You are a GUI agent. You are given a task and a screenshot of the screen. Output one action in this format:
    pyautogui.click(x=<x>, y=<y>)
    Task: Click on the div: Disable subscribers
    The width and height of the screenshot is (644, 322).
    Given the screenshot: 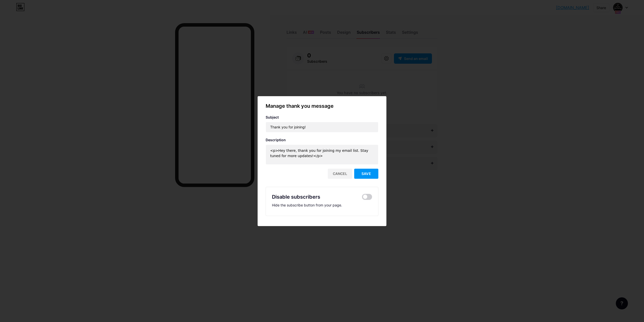 What is the action you would take?
    pyautogui.click(x=297, y=197)
    